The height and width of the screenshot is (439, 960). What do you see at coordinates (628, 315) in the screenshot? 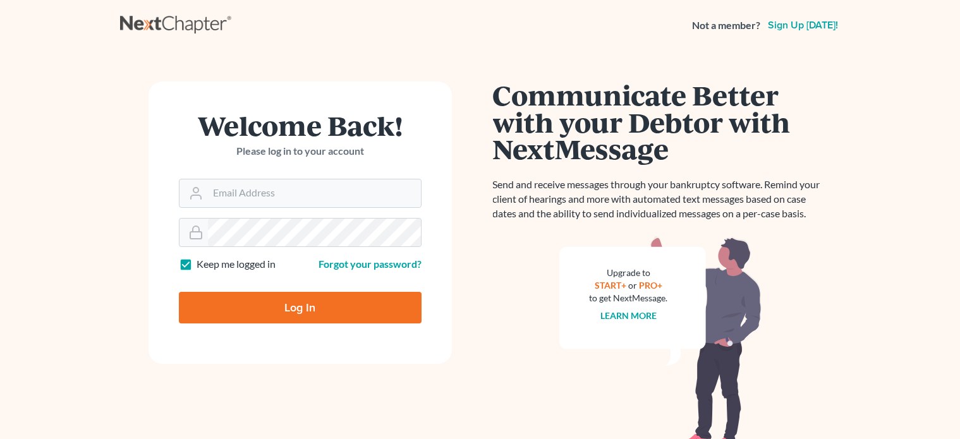
I see `a: Learn more` at bounding box center [628, 315].